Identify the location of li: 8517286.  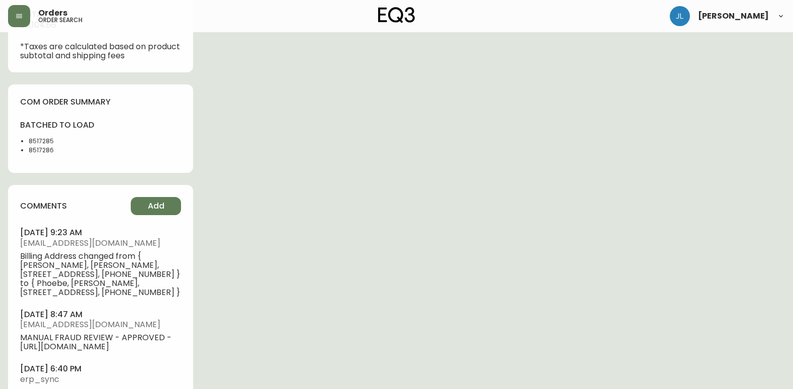
(61, 150).